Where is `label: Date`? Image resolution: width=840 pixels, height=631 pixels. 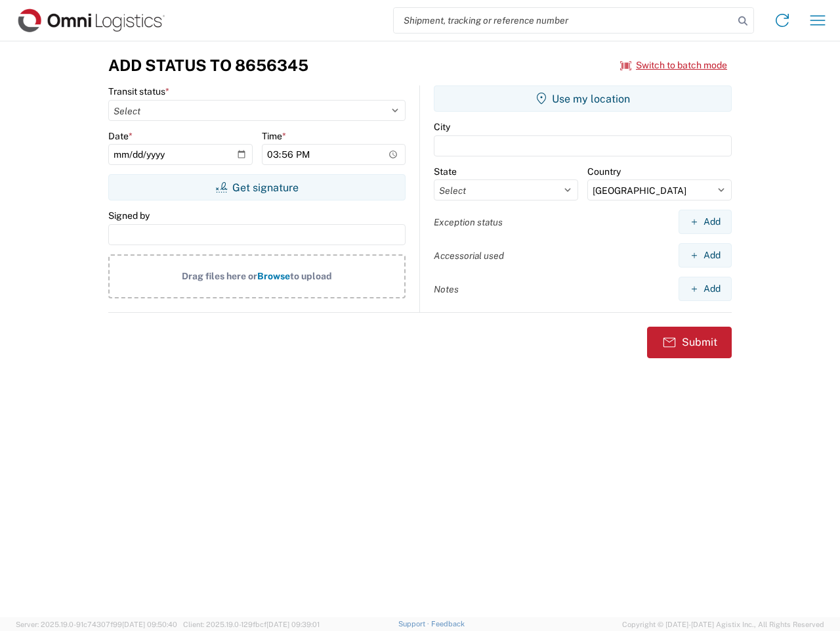 label: Date is located at coordinates (120, 136).